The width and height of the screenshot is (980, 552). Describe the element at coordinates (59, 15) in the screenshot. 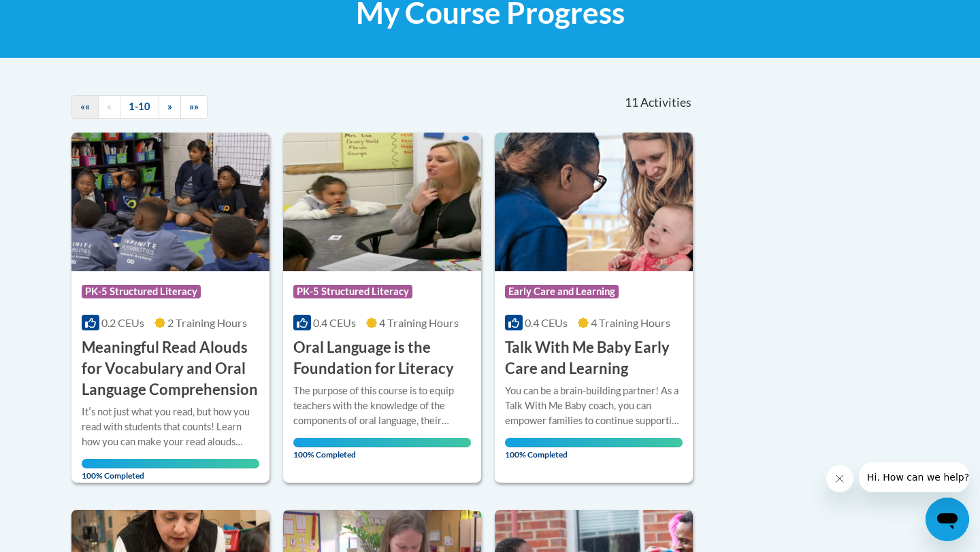

I see `span: Hi. How can we help?` at that location.